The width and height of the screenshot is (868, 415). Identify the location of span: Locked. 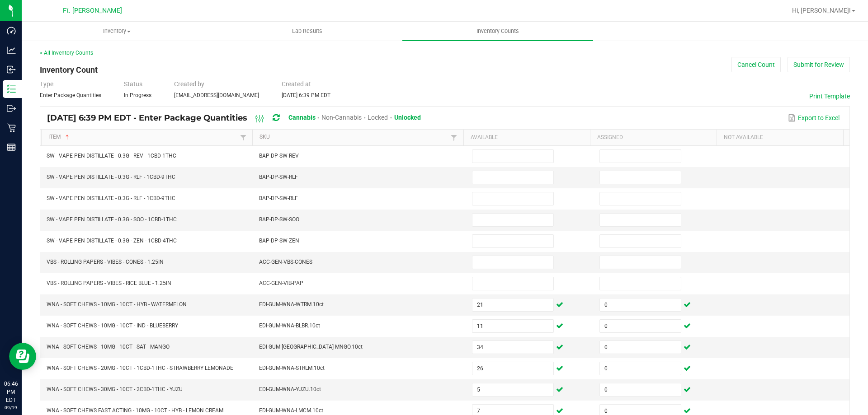
(377, 117).